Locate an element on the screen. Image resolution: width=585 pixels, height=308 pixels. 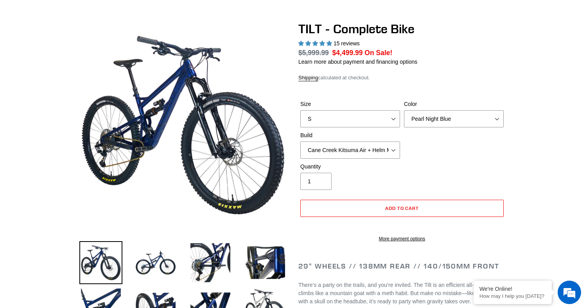
div: calculated at checkout. is located at coordinates (402, 78).